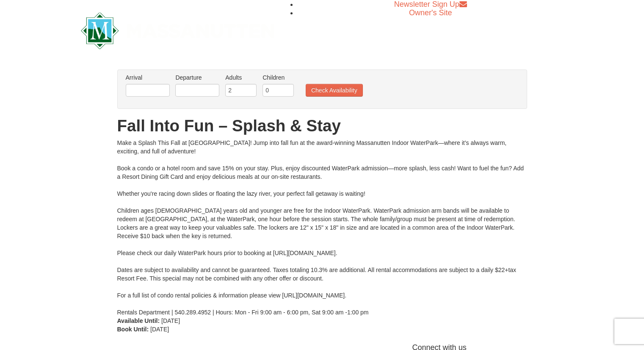  Describe the element at coordinates (278, 78) in the screenshot. I see `label: Children` at that location.